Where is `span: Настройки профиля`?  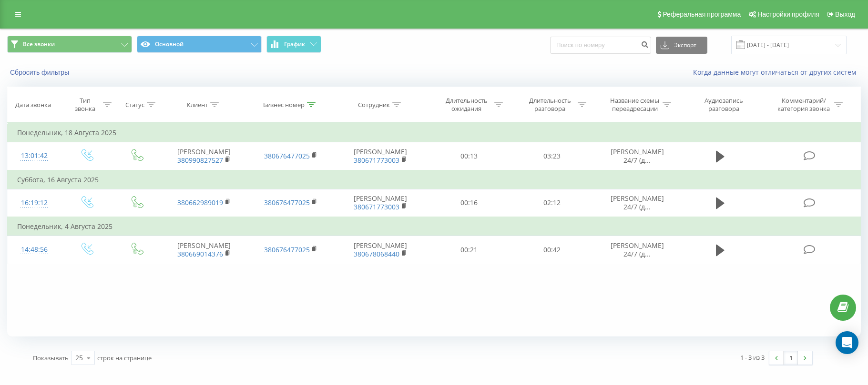
span: Настройки профиля is located at coordinates (788, 14).